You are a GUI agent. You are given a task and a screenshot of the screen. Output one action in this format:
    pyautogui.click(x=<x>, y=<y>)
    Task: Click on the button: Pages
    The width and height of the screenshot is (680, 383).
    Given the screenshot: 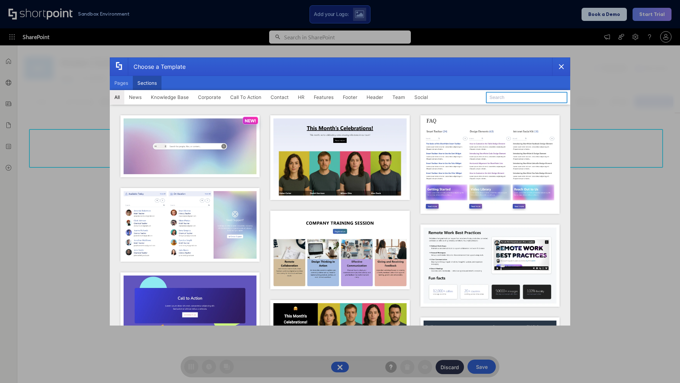 What is the action you would take?
    pyautogui.click(x=121, y=83)
    